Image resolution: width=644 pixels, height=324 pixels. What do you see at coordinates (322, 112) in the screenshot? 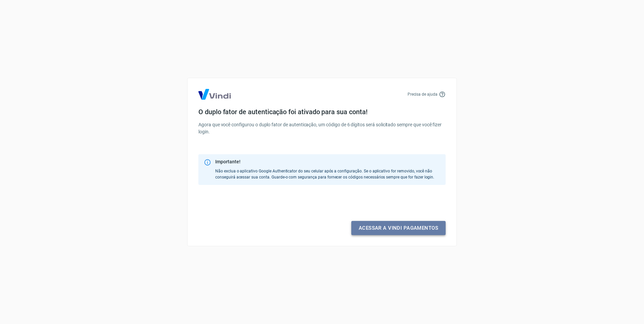
I see `h4: O duplo fator de autenticação foi ativado para sua conta!` at bounding box center [322, 112].